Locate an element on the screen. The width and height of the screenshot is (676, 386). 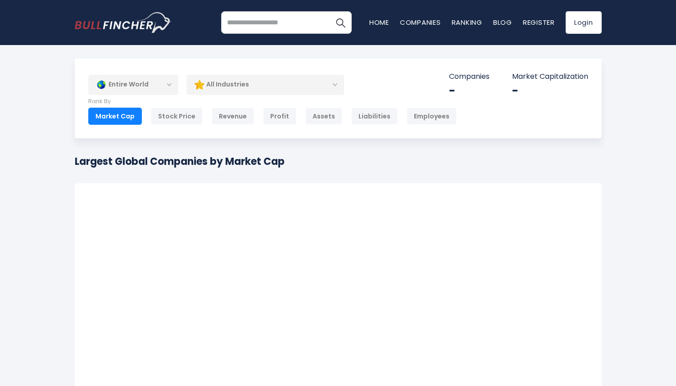
button: Search is located at coordinates (341, 23).